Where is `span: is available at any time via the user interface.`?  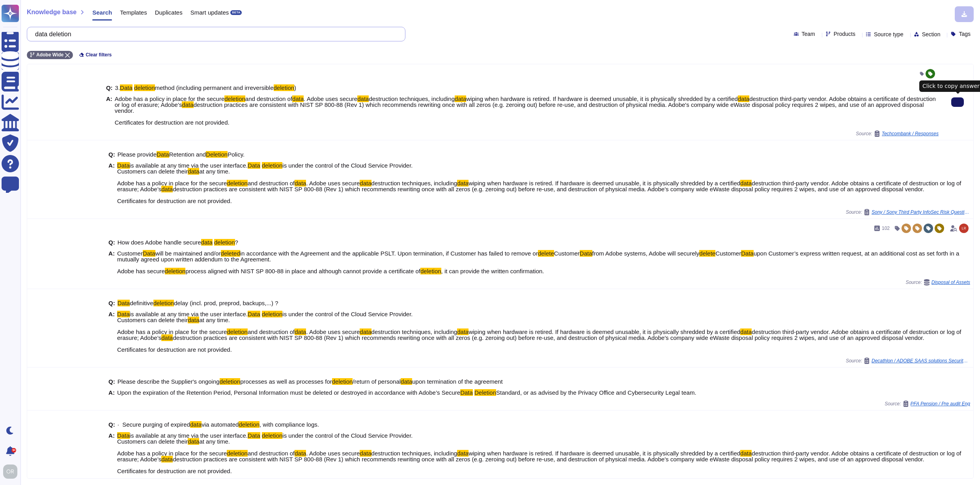 span: is available at any time via the user interface. is located at coordinates (189, 435).